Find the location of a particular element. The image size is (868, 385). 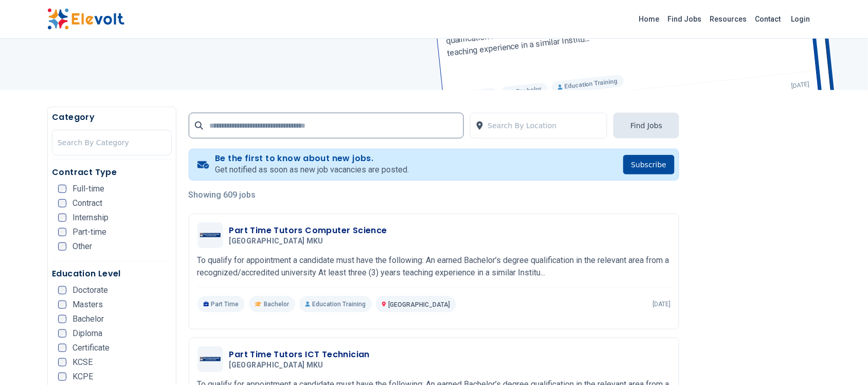

h5: Category is located at coordinates (111, 118).